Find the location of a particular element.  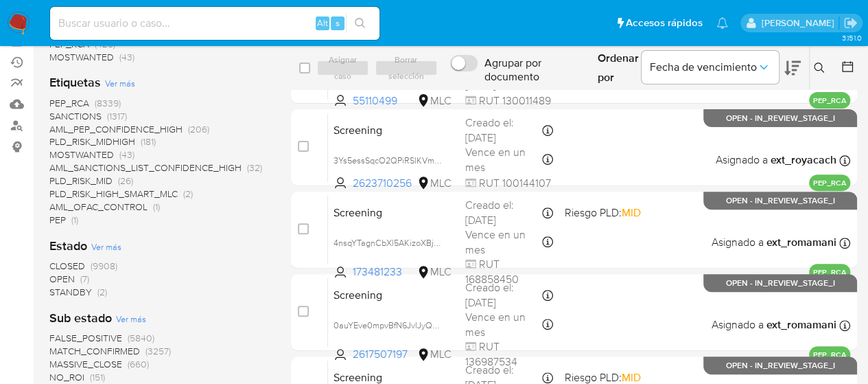

p: rociodaniela.benavidescatalan@mercadolibre.cl is located at coordinates (799, 23).